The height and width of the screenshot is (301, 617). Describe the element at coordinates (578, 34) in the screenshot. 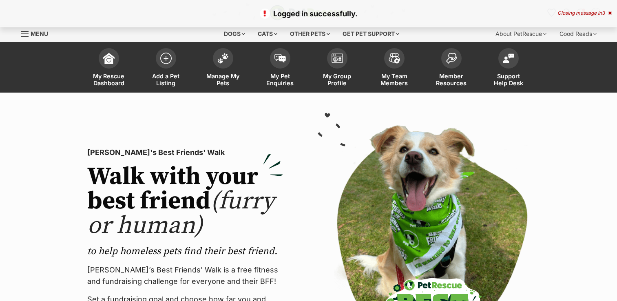

I see `div: Good Reads` at that location.